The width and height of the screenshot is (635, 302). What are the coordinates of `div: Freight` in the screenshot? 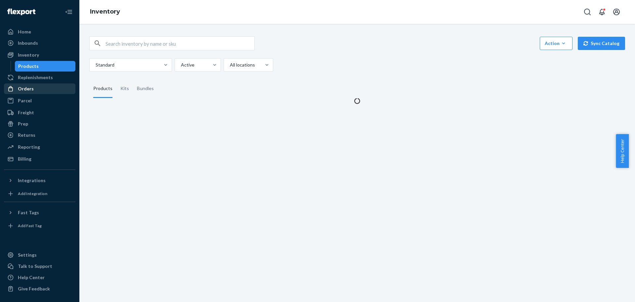 It's located at (26, 112).